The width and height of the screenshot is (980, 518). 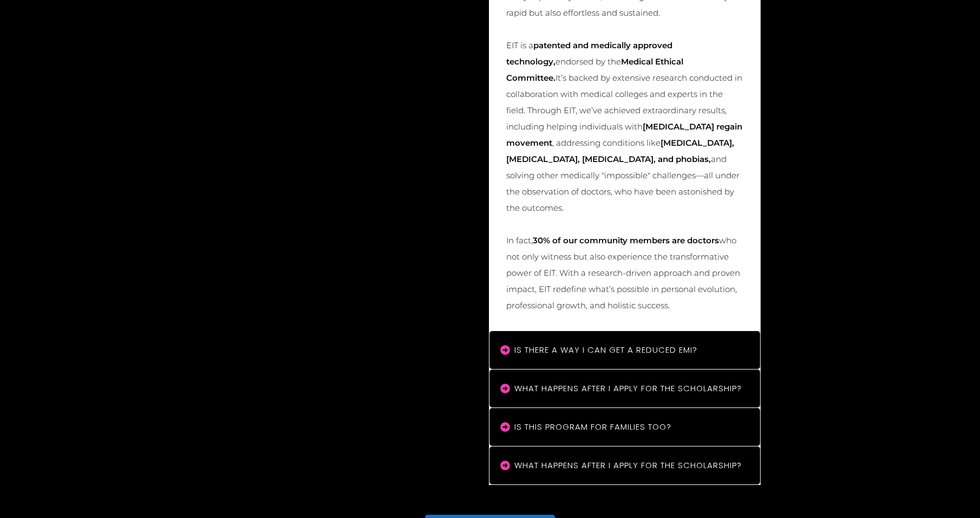 I want to click on h4: What happens after I apply for the scholarship?, so click(x=630, y=388).